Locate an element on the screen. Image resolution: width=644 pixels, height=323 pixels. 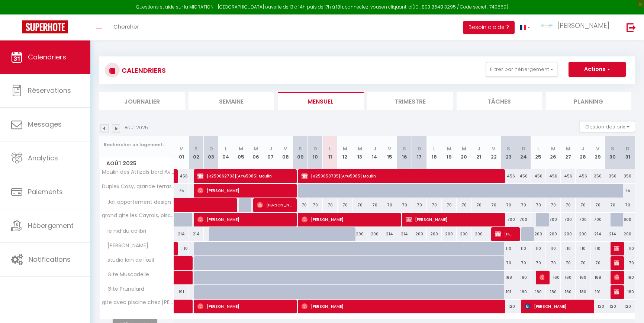
span: Calendriers is located at coordinates (47, 57).